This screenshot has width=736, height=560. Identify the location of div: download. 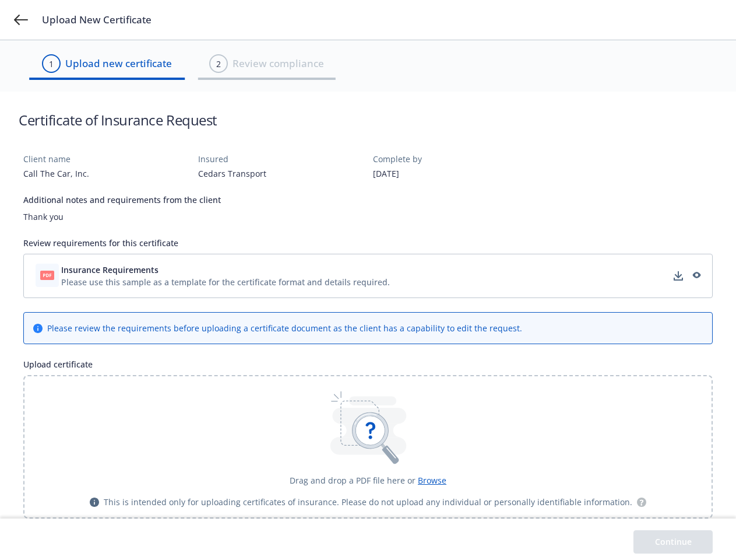
(678, 275).